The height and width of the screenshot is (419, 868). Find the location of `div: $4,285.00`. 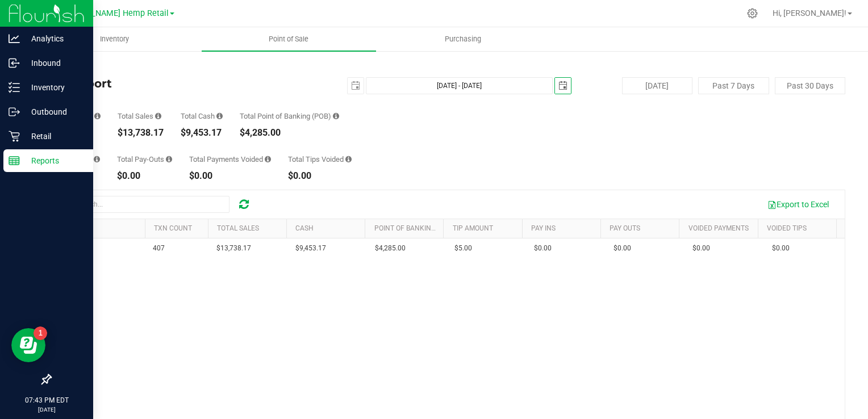

div: $4,285.00 is located at coordinates (289, 133).